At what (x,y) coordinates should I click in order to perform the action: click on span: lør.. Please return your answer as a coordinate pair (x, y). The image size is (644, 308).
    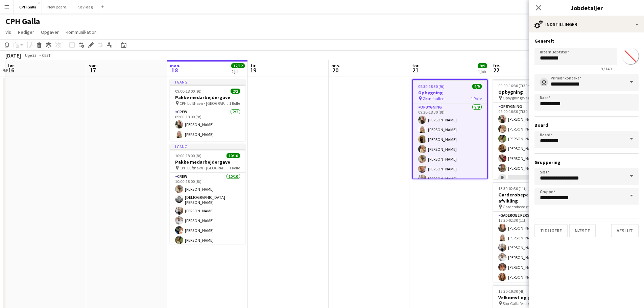
    Looking at the image, I should click on (12, 66).